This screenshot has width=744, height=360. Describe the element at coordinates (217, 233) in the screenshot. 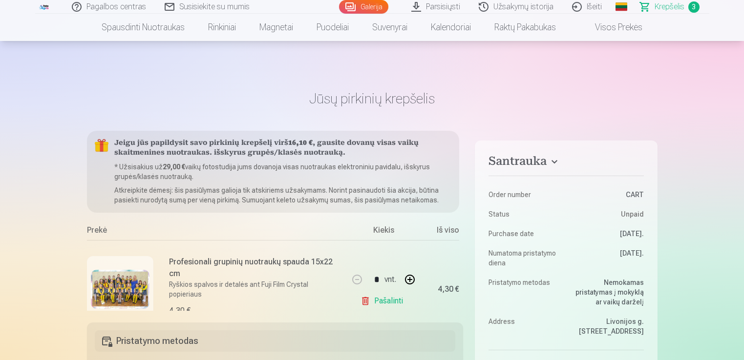

I see `div: Prekė` at that location.